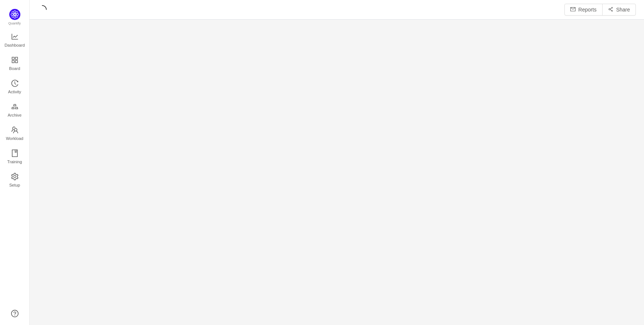 The image size is (644, 325). I want to click on a: Setup, so click(15, 180).